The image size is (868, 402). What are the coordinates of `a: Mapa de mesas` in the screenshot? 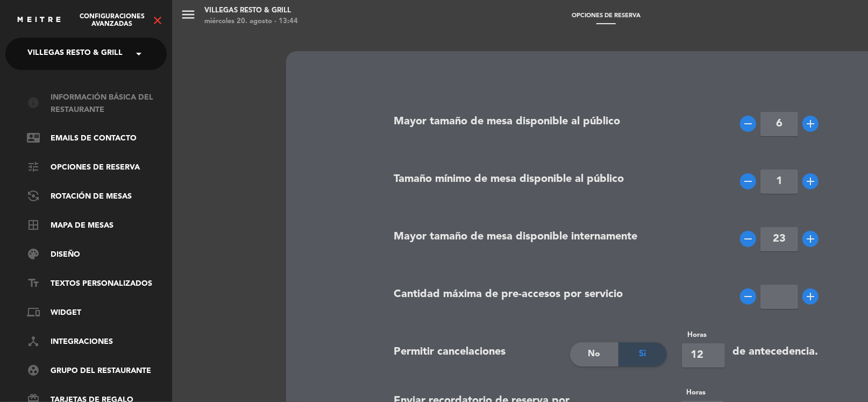 It's located at (97, 226).